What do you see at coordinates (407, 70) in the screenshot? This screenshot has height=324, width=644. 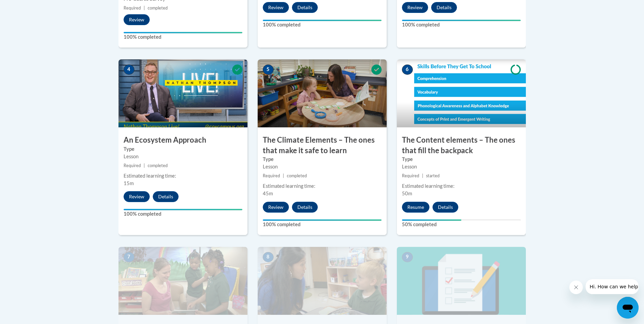 I see `span: 6` at bounding box center [407, 70].